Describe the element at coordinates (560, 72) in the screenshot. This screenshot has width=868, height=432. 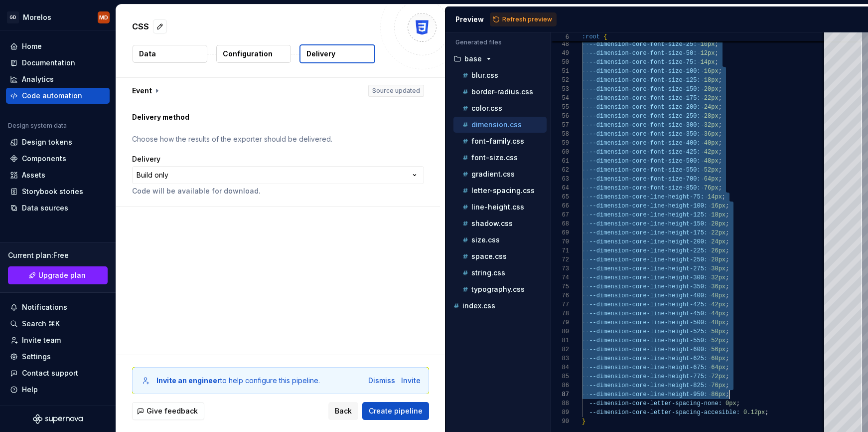
I see `div: 51` at that location.